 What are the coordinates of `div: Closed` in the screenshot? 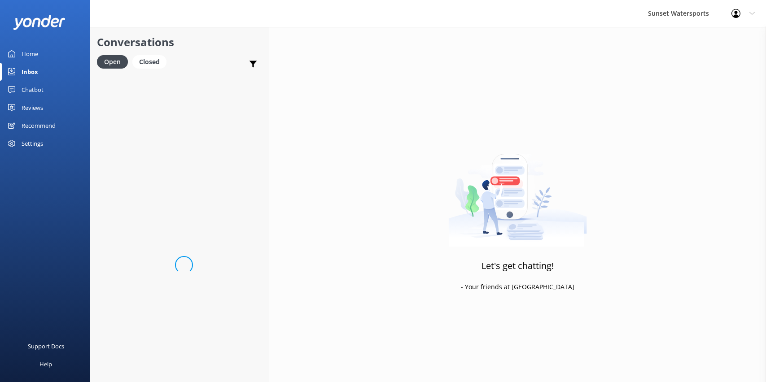 It's located at (149, 62).